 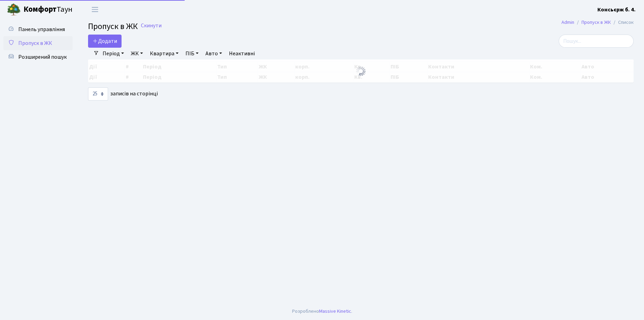 I want to click on select: записів на сторінці, so click(x=98, y=94).